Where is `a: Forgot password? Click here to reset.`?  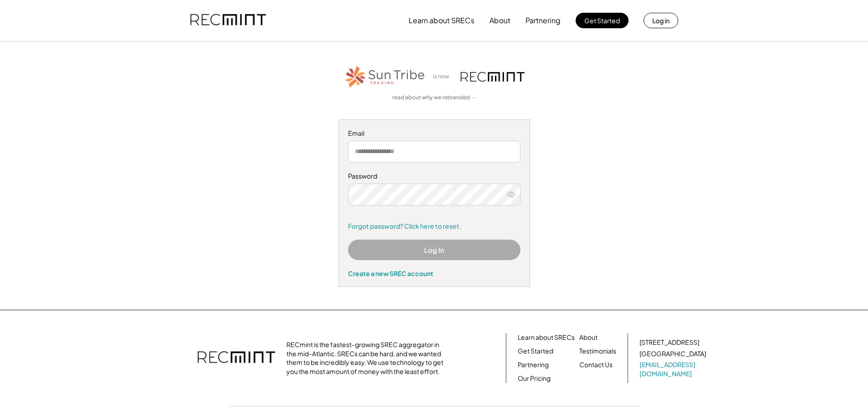 a: Forgot password? Click here to reset. is located at coordinates (434, 226).